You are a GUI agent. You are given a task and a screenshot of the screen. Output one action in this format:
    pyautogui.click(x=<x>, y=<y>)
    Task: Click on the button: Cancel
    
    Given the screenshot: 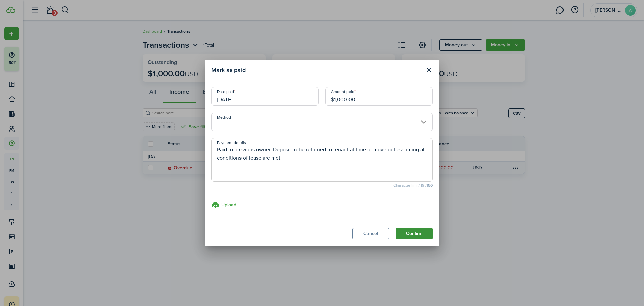 What is the action you would take?
    pyautogui.click(x=370, y=234)
    